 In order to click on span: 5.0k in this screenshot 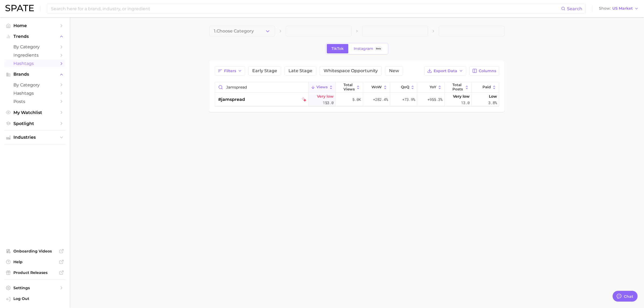, I will do `click(357, 100)`.